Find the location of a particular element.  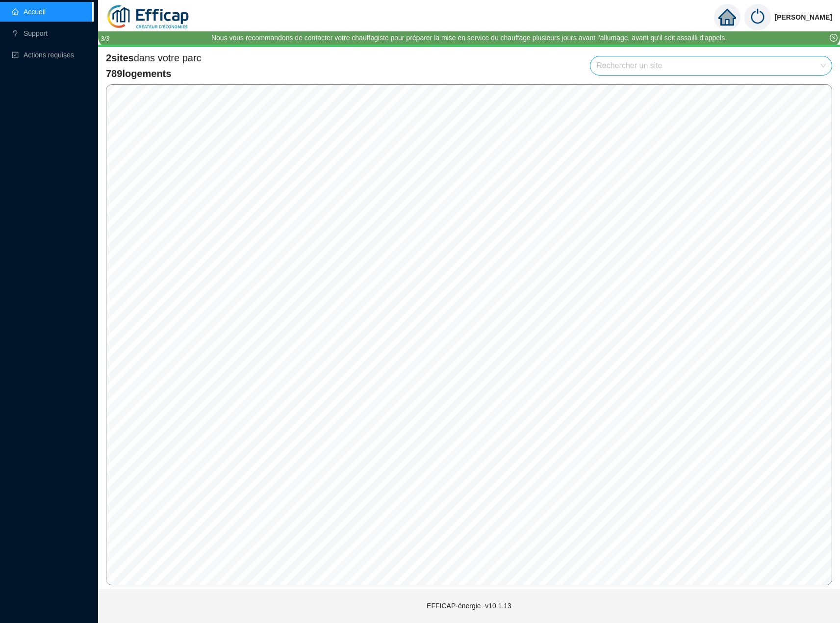

span: Actions requises is located at coordinates (49, 55).